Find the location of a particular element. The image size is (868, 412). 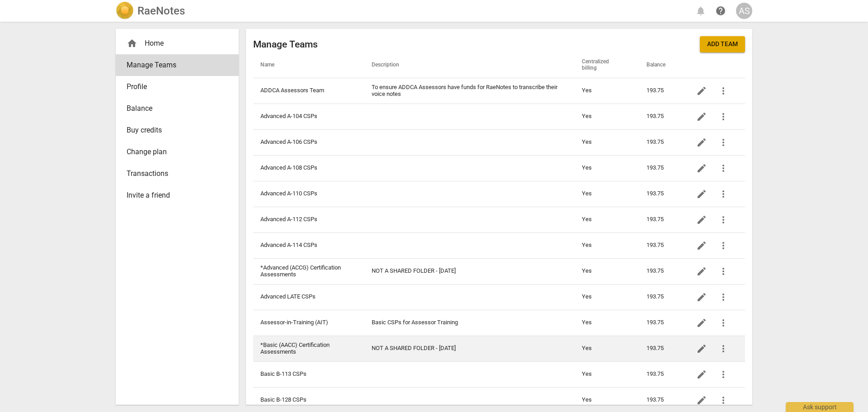

td: Advanced A-110 CSPs is located at coordinates (309, 194).